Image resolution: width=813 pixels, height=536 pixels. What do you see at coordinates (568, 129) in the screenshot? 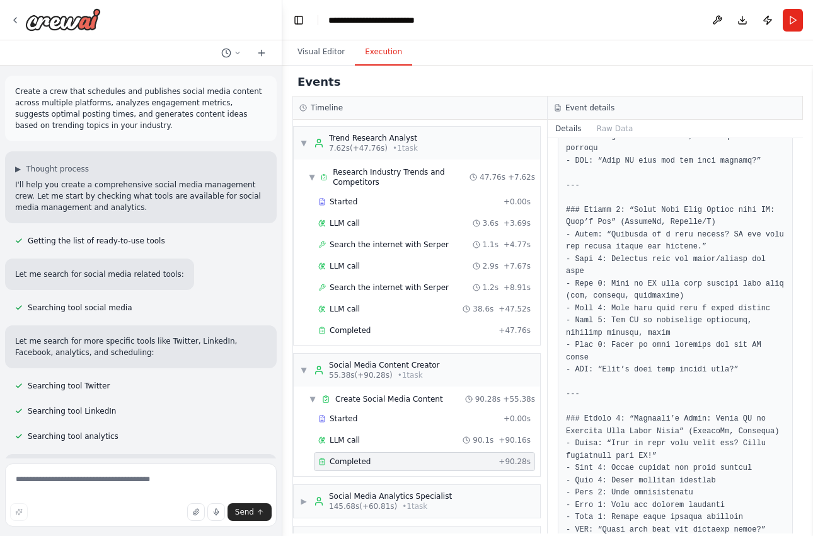
I see `button: Details` at bounding box center [568, 129].